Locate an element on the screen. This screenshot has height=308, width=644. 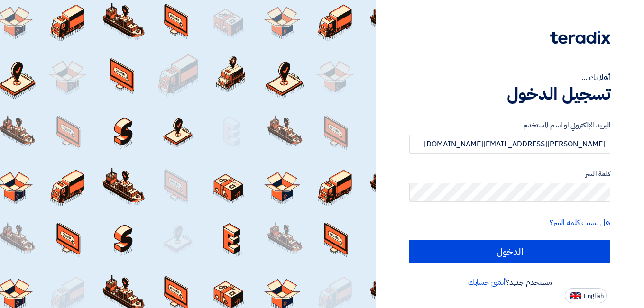
label: كلمة السر is located at coordinates (510, 174).